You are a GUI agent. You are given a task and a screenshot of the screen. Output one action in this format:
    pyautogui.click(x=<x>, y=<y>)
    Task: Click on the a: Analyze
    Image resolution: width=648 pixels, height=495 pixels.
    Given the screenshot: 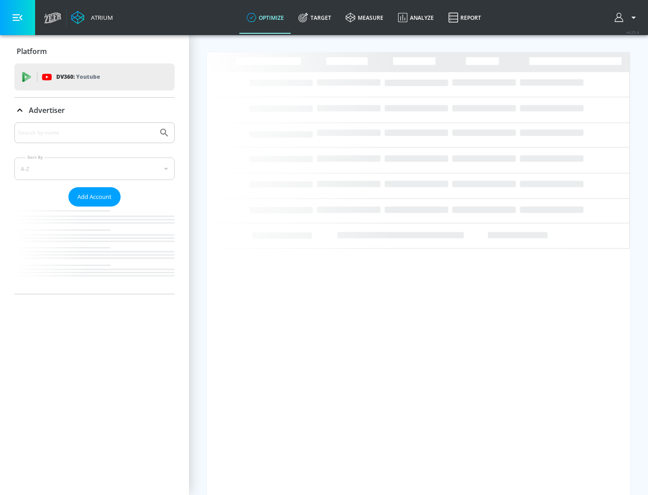 What is the action you would take?
    pyautogui.click(x=416, y=18)
    